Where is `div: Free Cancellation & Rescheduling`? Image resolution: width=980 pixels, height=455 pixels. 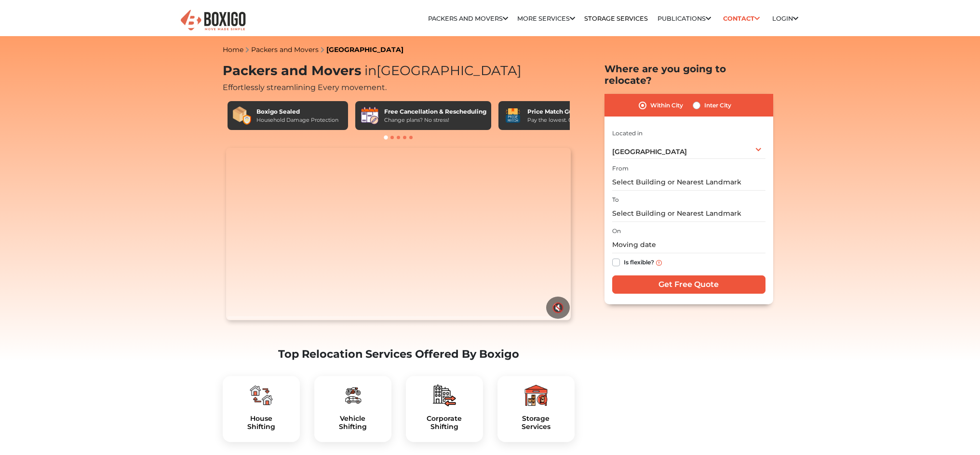 div: Free Cancellation & Rescheduling is located at coordinates (436, 112).